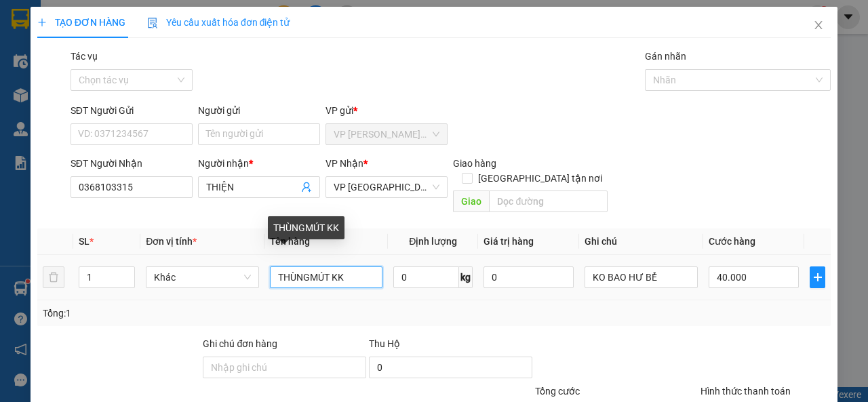 This screenshot has height=402, width=868. What do you see at coordinates (548, 202) in the screenshot?
I see `input: Dọc đường` at bounding box center [548, 202].